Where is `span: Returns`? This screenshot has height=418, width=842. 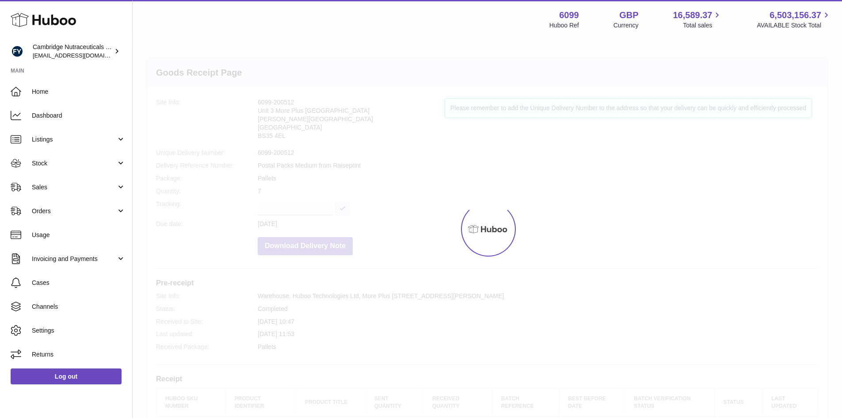
span: Returns is located at coordinates (79, 354).